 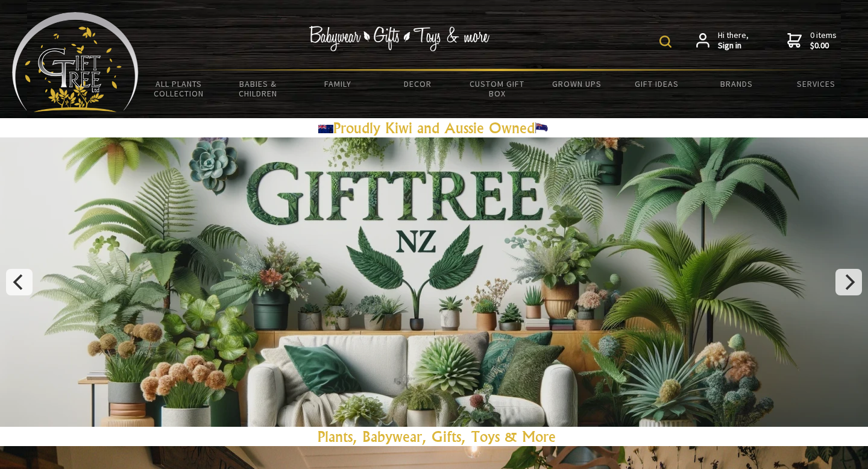 I want to click on img: product search, so click(x=666, y=41).